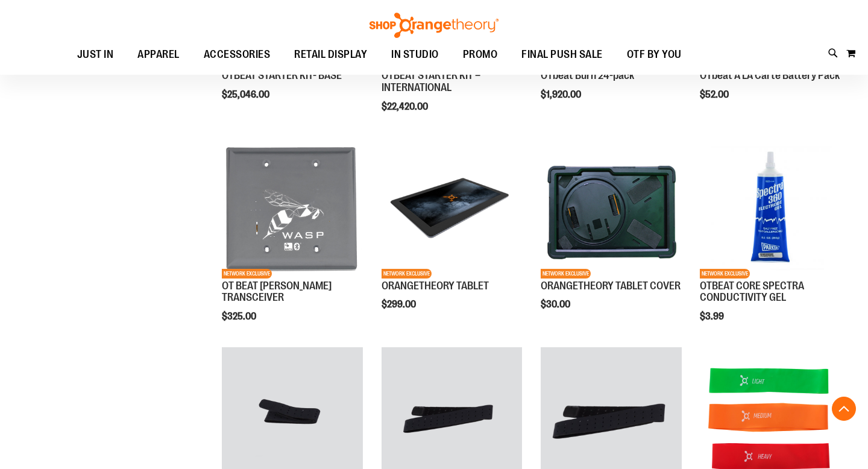 The width and height of the screenshot is (868, 469). I want to click on a: Product image for ORANGETHEORY TABLETNETWORK EXCLUSIVE, so click(452, 209).